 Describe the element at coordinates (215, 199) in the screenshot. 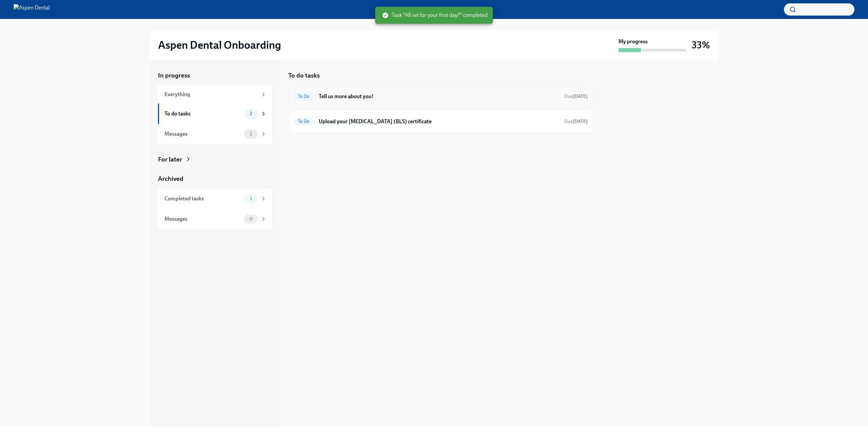

I see `a: Completed tasks1` at that location.